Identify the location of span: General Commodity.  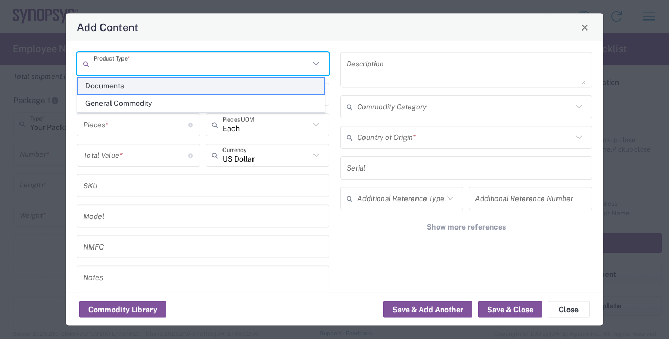
(201, 103).